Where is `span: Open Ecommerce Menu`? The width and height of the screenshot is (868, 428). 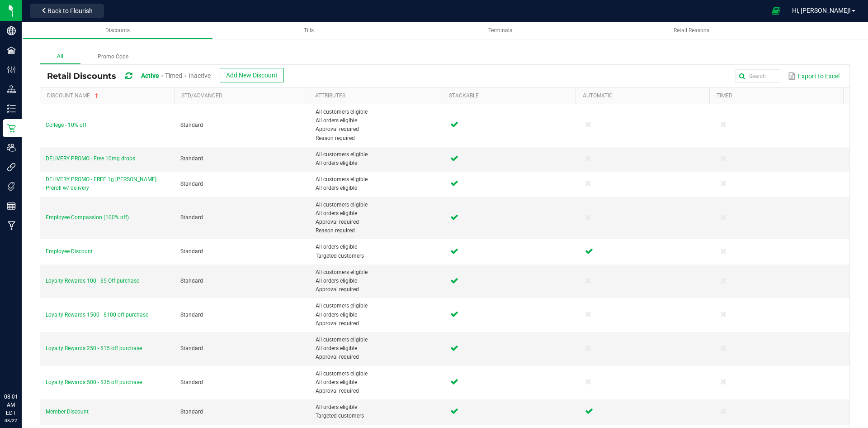
span: Open Ecommerce Menu is located at coordinates (776, 10).